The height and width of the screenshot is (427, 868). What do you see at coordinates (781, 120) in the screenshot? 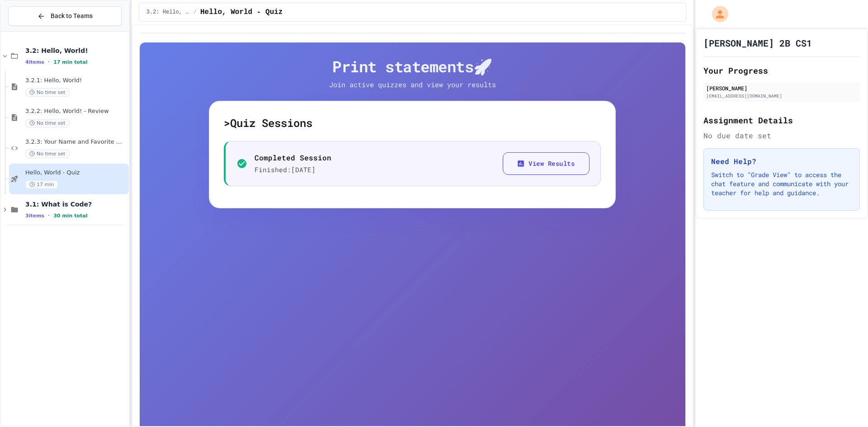
I see `h2: Assignment Details` at bounding box center [781, 120].